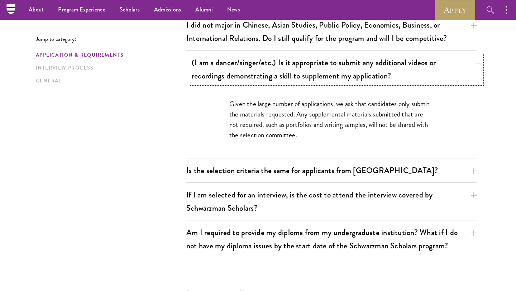 Image resolution: width=516 pixels, height=291 pixels. I want to click on button: (I am a dancer/singer/etc.) Is it appropriate to submit any additional videos or recordings demon..., so click(337, 69).